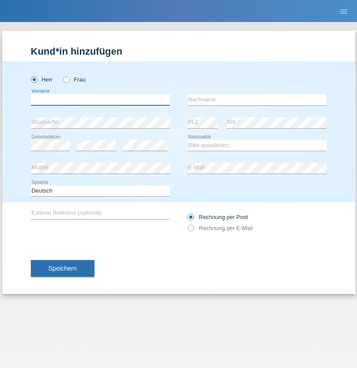 The width and height of the screenshot is (357, 368). I want to click on span: Speichern, so click(63, 269).